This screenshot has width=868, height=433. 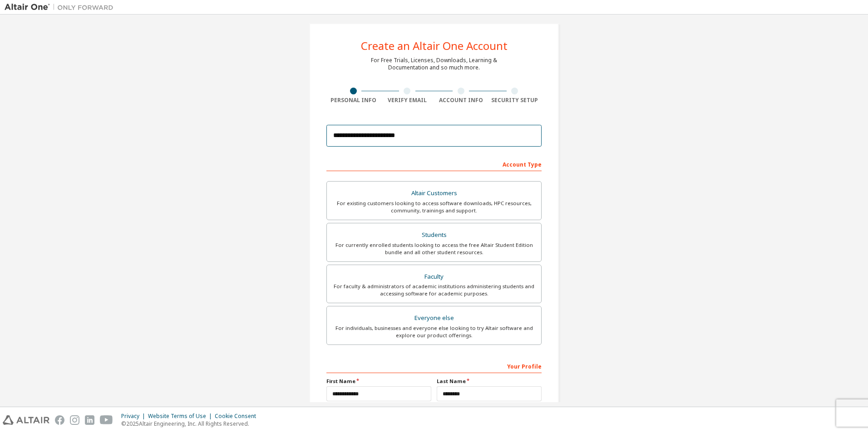 What do you see at coordinates (434, 290) in the screenshot?
I see `div: For faculty & administrators of academic institutions administering students and accessing softwa...` at bounding box center [434, 290].